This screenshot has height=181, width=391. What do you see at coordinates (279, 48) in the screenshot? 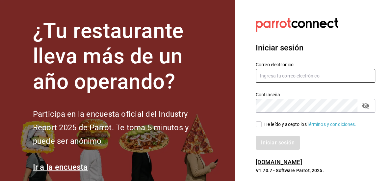
I see `font: Iniciar sesión` at bounding box center [279, 48].